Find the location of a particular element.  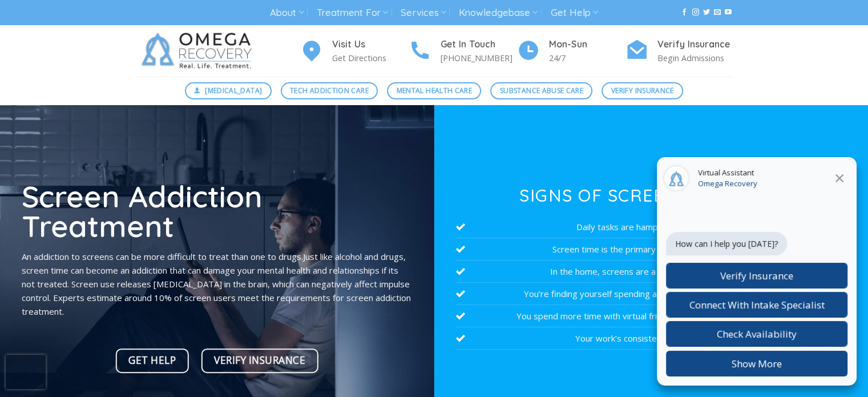

a: Mental Health Care is located at coordinates (434, 91).